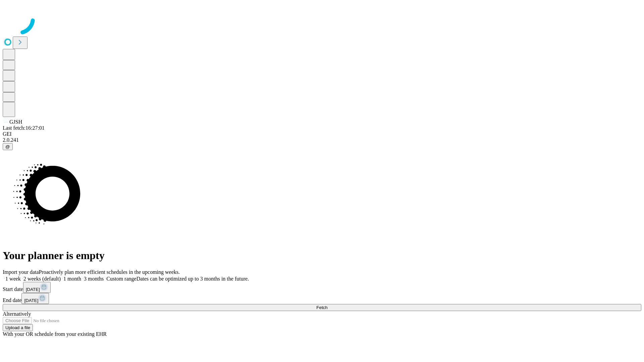  Describe the element at coordinates (121, 279) in the screenshot. I see `span: Custom range` at that location.